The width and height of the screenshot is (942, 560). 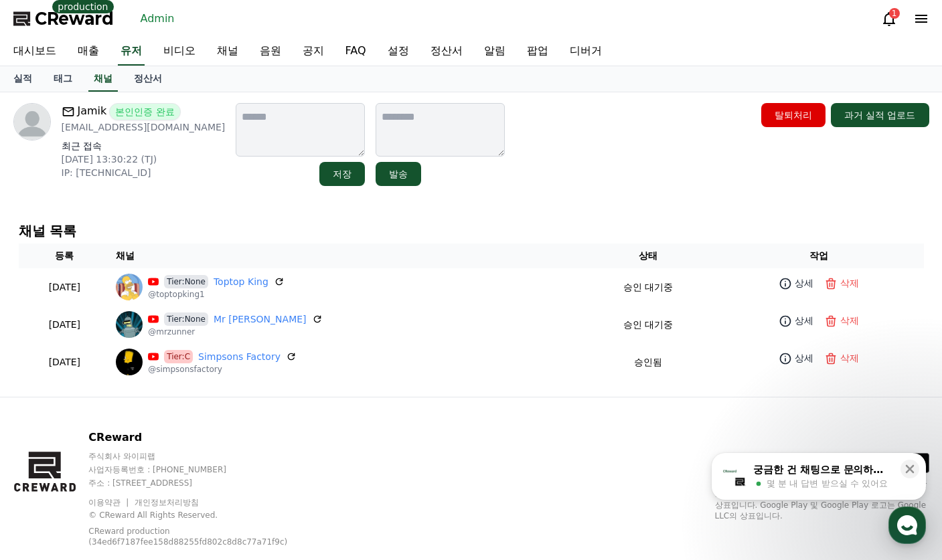 I want to click on a: 설정, so click(x=398, y=51).